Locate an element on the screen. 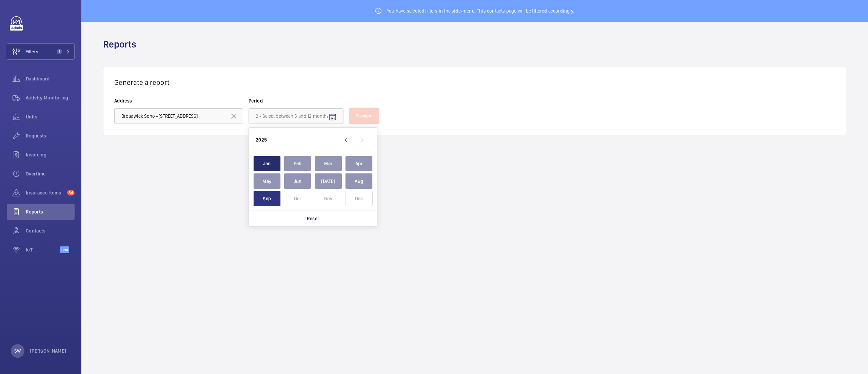  span: Dec is located at coordinates (359, 198).